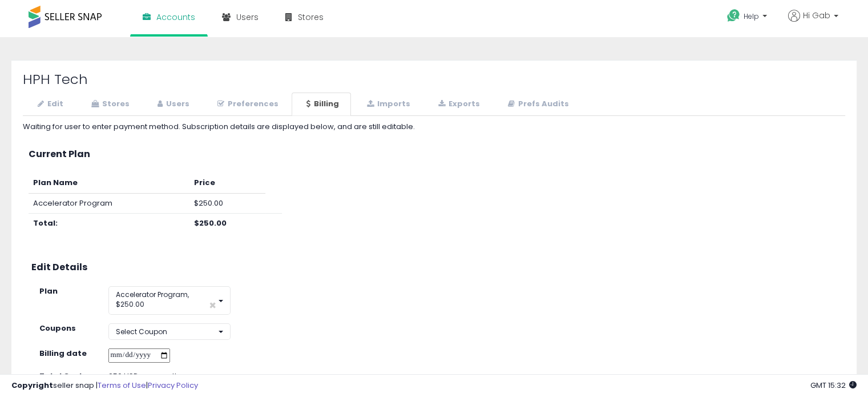 This screenshot has height=397, width=868. Describe the element at coordinates (57, 327) in the screenshot. I see `strong: Coupons` at that location.